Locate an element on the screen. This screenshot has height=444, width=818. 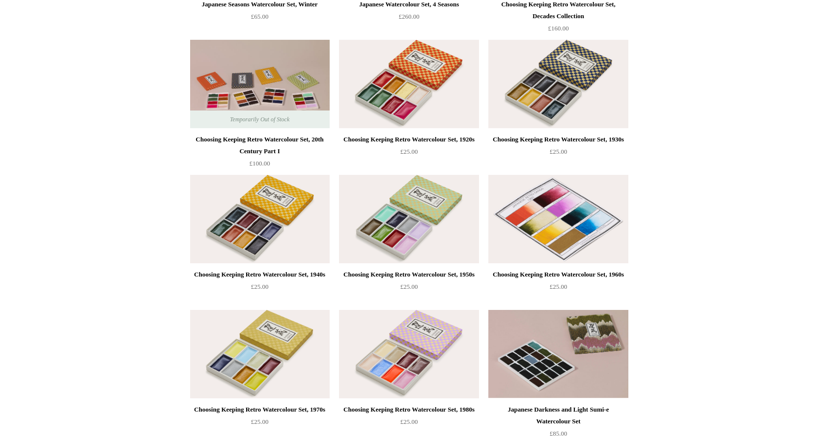
a: Choosing Keeping Retro Watercolour Set, 1930s Choosing Keeping Retro Watercolour Set, 1930s is located at coordinates (558, 84).